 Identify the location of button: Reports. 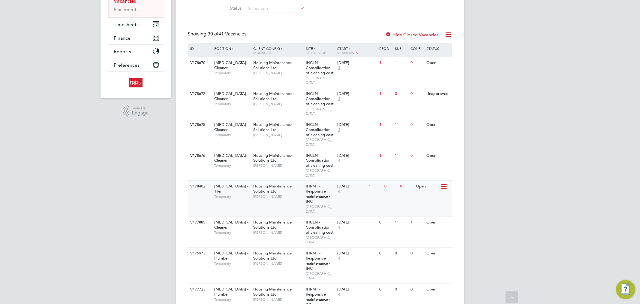
(136, 51).